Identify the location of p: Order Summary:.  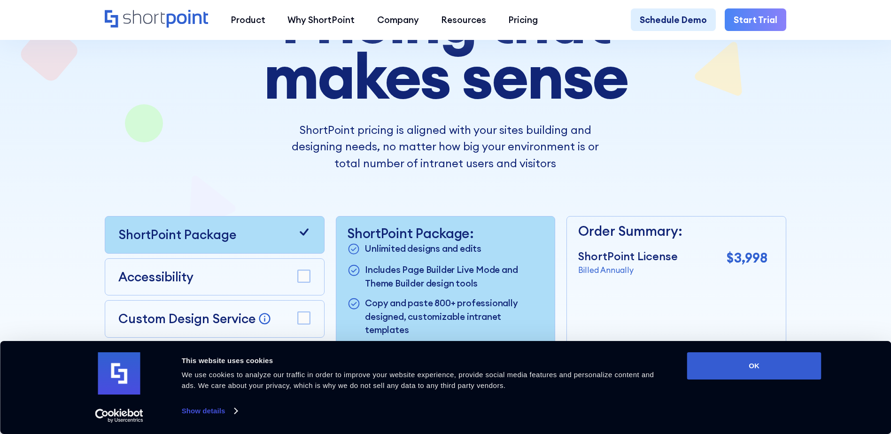
(672, 231).